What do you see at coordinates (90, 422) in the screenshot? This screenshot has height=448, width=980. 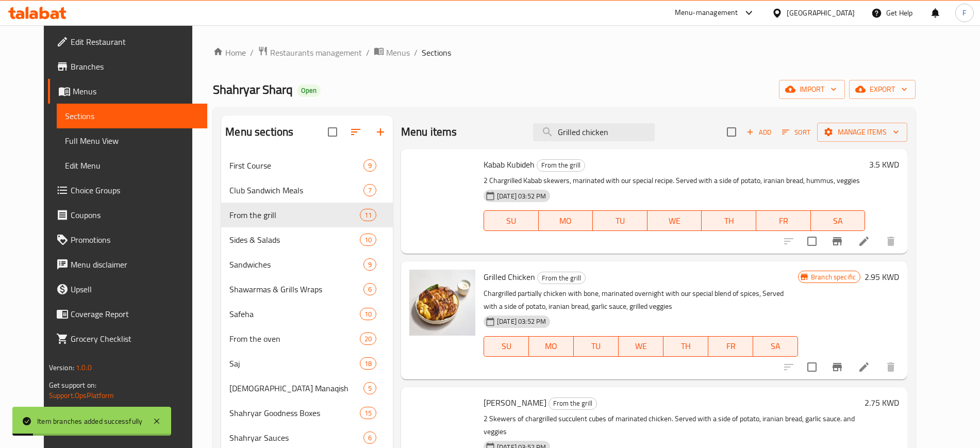 I see `div: Item branches added successfully` at bounding box center [90, 422].